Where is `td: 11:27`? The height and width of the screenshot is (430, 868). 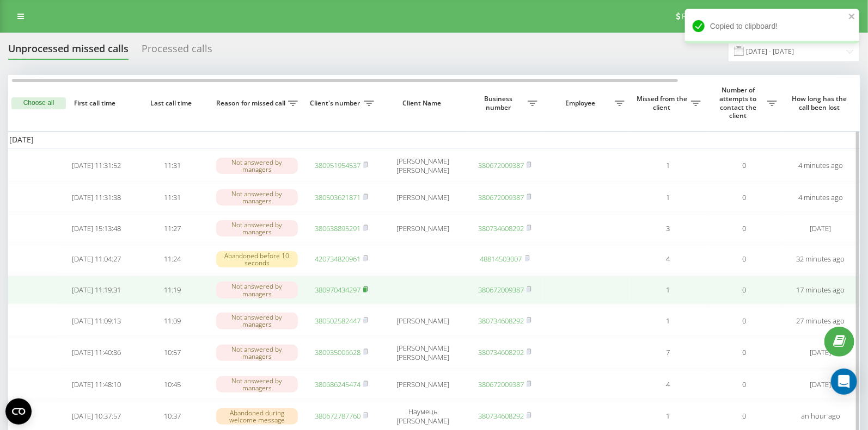
td: 11:27 is located at coordinates (173, 228).